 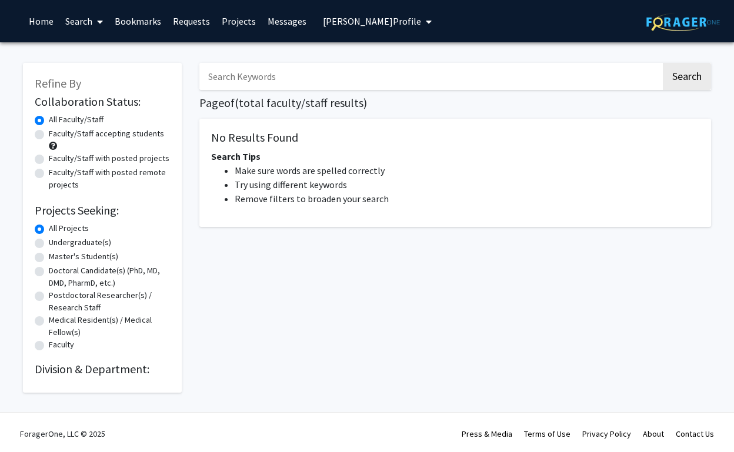 What do you see at coordinates (683, 22) in the screenshot?
I see `img: ForagerOne Logo` at bounding box center [683, 22].